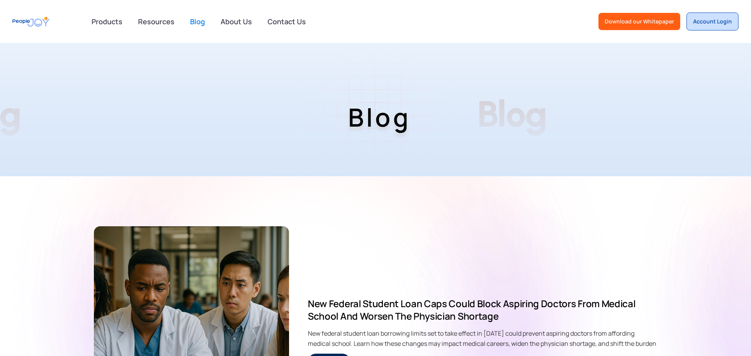 This screenshot has width=751, height=356. I want to click on div: Account Login, so click(712, 22).